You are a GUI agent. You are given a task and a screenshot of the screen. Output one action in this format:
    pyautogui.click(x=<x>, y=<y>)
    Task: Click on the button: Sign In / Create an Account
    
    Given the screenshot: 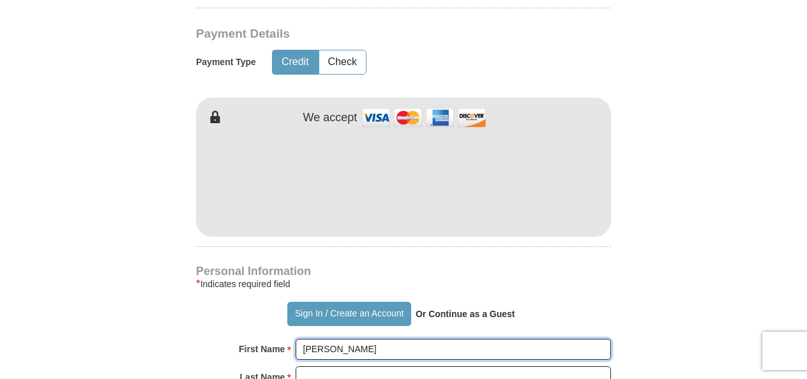 What is the action you would take?
    pyautogui.click(x=348, y=314)
    